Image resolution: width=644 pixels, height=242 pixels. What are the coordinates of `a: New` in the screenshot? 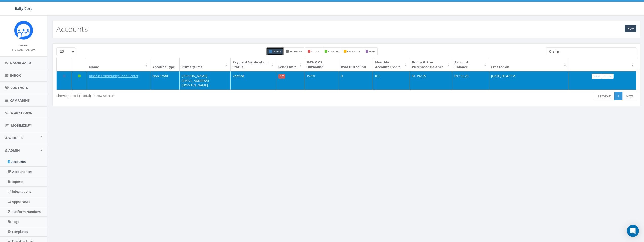 It's located at (631, 29).